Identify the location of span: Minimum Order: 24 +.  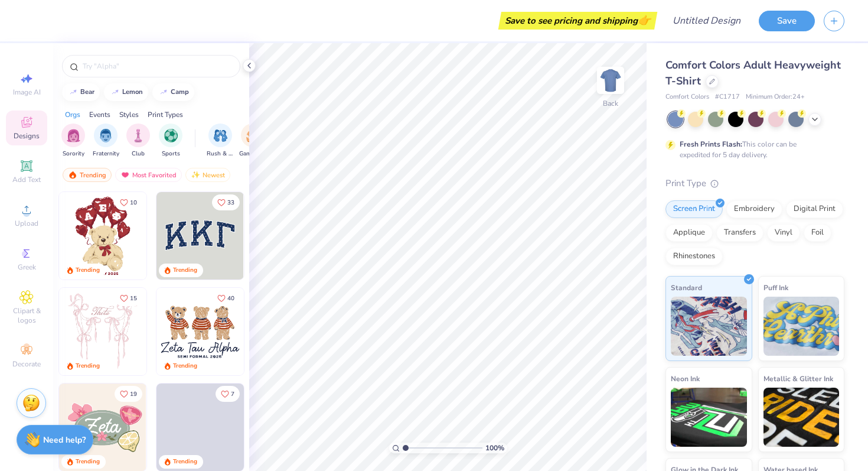
(775, 97).